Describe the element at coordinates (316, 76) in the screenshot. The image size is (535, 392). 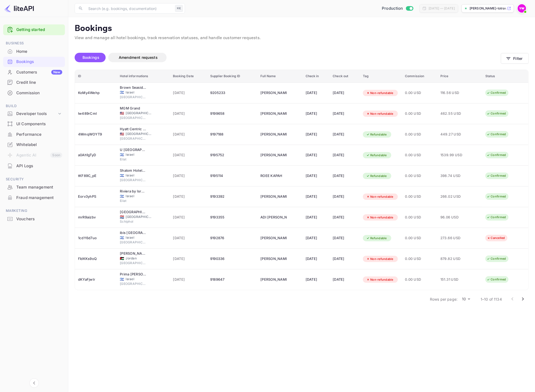
I see `th: Check in` at that location.